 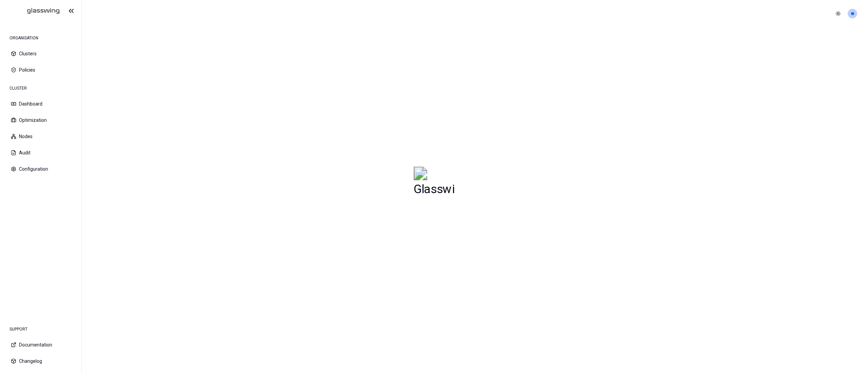 I want to click on button: Optimization, so click(x=41, y=120).